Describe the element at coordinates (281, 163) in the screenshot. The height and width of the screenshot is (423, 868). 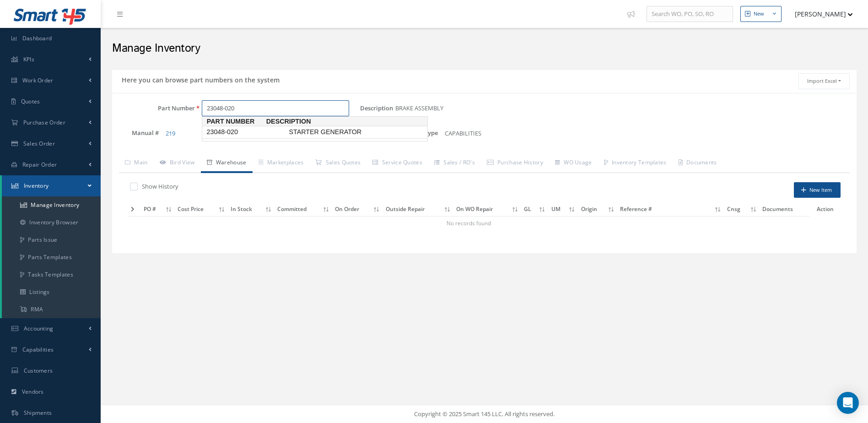
I see `a: Marketplaces` at that location.